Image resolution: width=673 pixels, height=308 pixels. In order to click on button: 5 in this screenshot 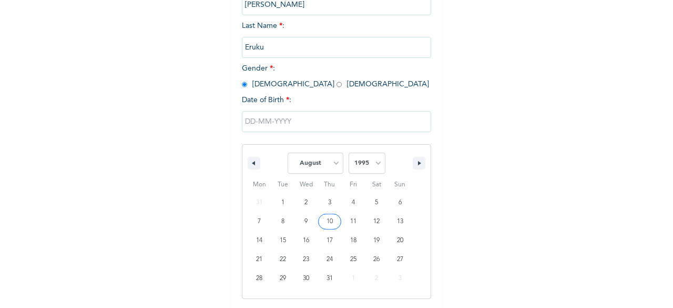, I will do `click(377, 202)`.